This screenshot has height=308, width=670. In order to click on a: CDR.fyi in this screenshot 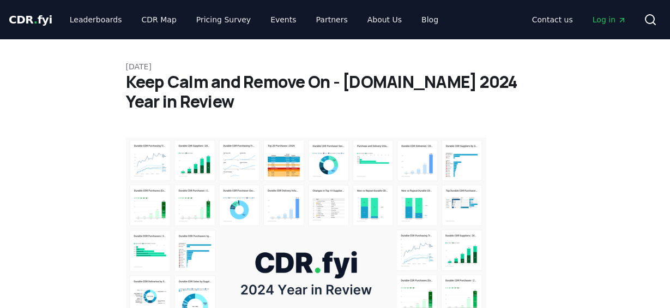, I will do `click(31, 20)`.